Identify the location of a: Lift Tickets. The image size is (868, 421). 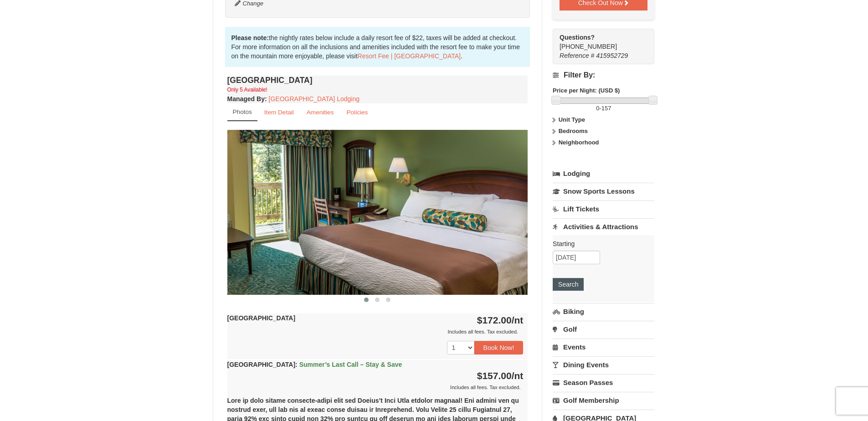
(604, 208).